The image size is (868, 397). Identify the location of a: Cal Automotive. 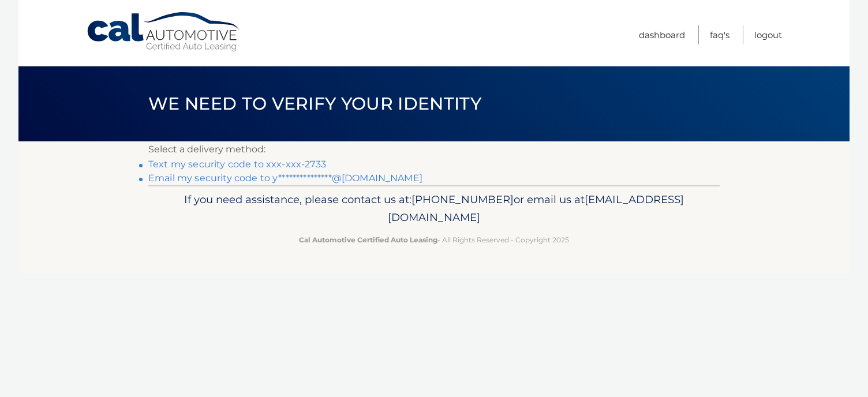
(164, 32).